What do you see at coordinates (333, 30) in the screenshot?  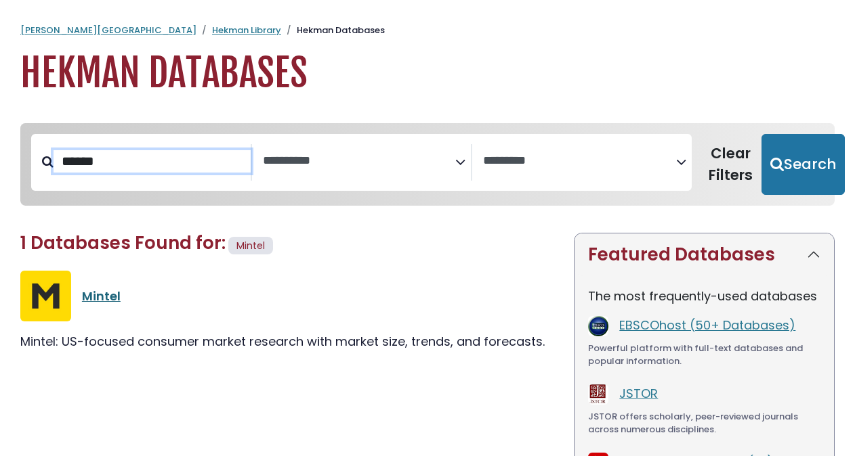 I see `li: Hekman Databases` at bounding box center [333, 30].